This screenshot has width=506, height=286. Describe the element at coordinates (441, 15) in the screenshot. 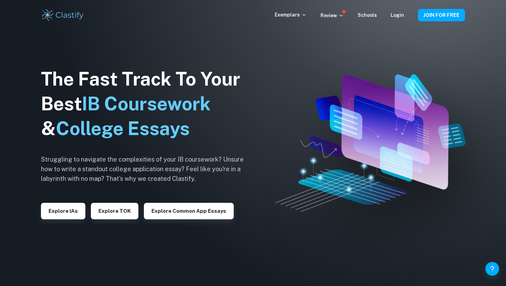

I see `a: JOIN FOR FREE` at that location.